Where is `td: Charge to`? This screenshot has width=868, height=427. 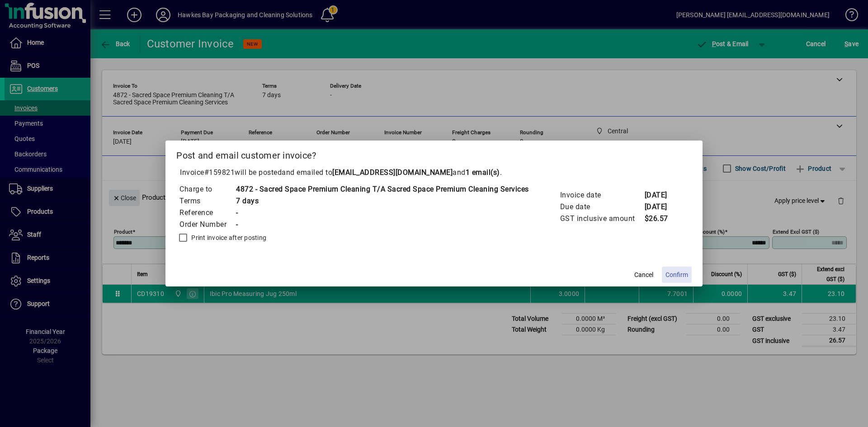
td: Charge to is located at coordinates (207, 189).